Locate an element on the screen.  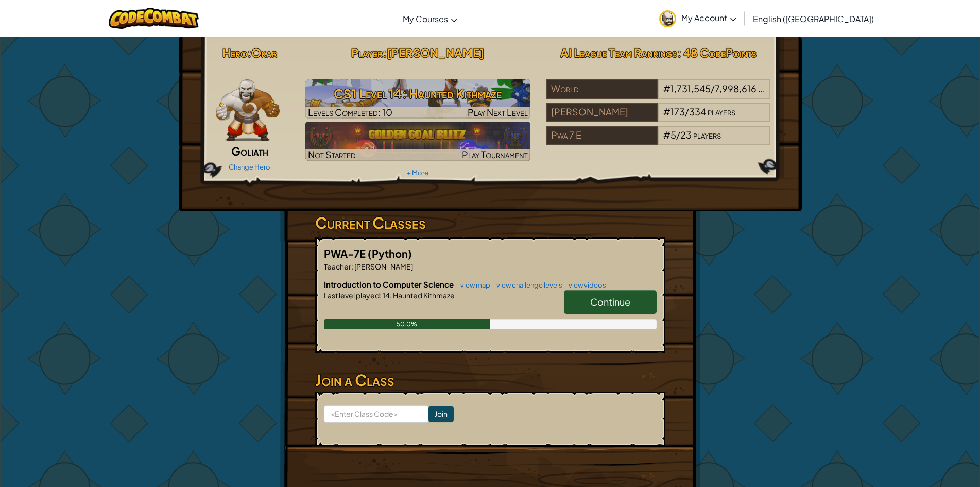
a: view challenge levels is located at coordinates (527, 285).